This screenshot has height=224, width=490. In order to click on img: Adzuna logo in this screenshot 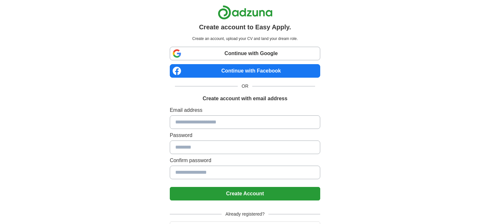, I will do `click(245, 12)`.